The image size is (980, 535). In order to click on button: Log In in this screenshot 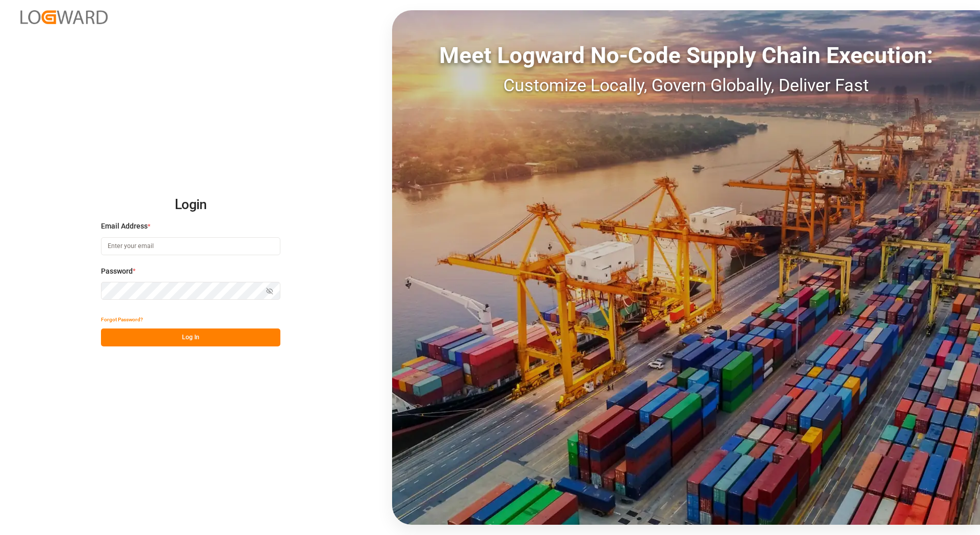, I will do `click(190, 338)`.